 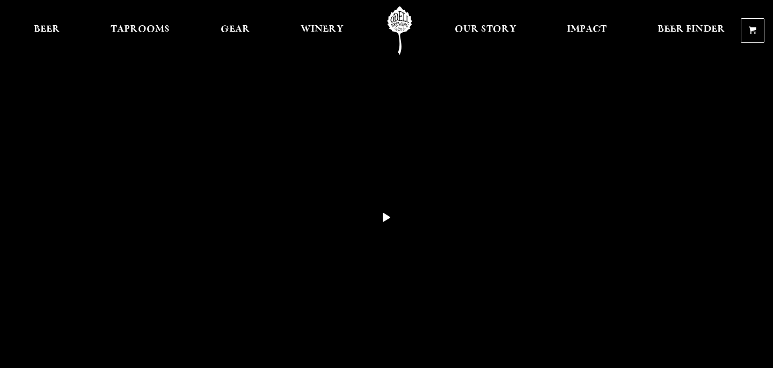 I want to click on a: Beer, so click(x=47, y=31).